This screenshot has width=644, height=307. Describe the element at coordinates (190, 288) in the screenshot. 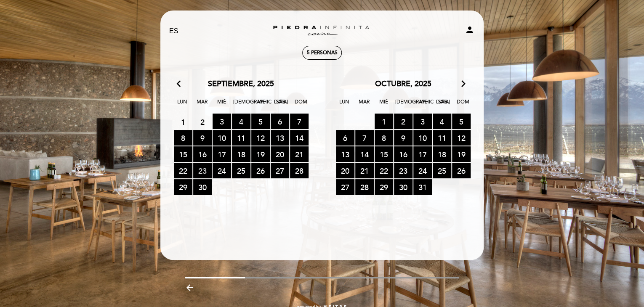

I see `i: arrow_backward` at that location.